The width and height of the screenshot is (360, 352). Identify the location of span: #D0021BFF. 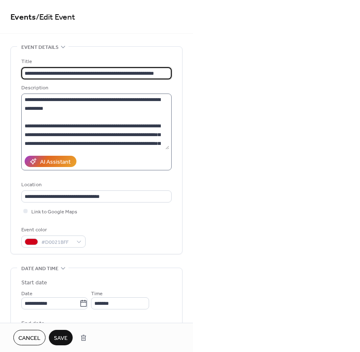
(57, 242).